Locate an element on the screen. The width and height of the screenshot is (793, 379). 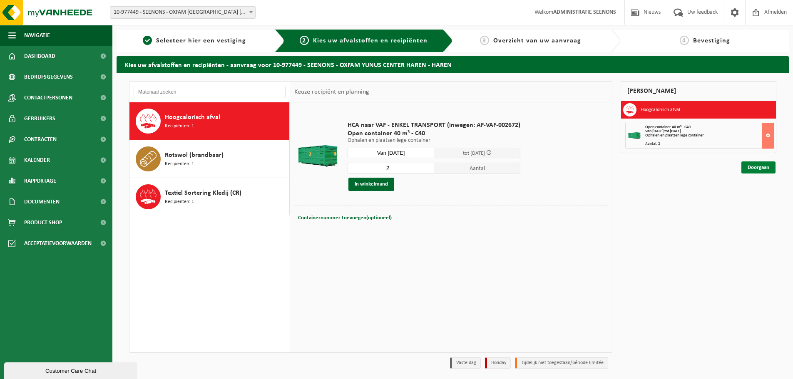
li: Vaste dag is located at coordinates (465, 363).